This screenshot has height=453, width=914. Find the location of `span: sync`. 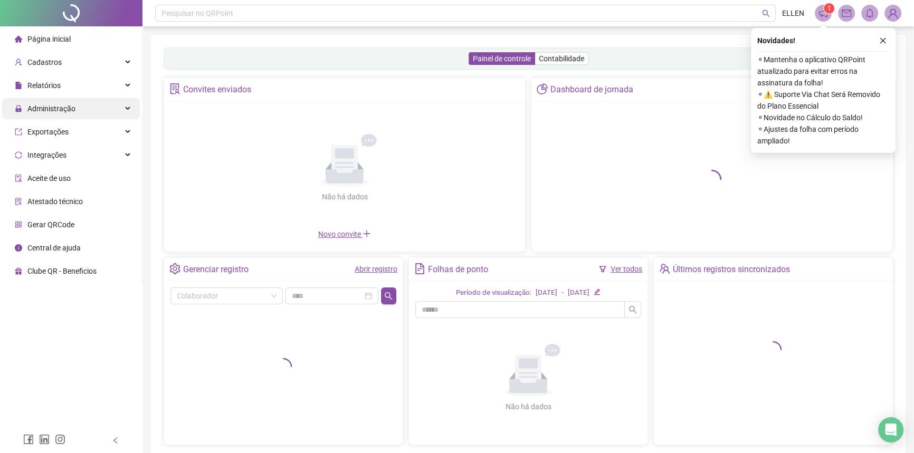

span: sync is located at coordinates (18, 155).